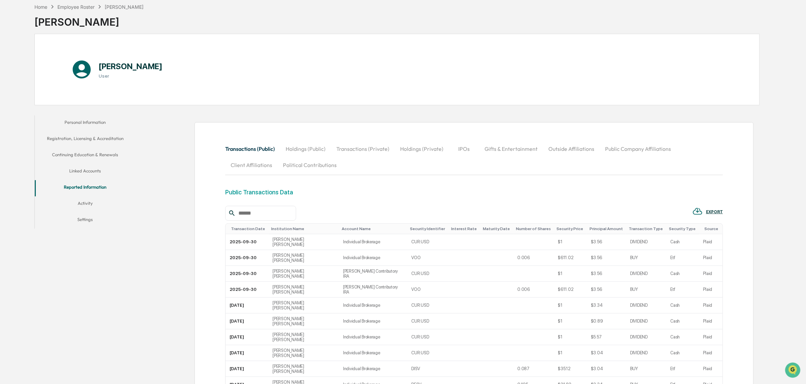 The height and width of the screenshot is (384, 806). Describe the element at coordinates (427, 369) in the screenshot. I see `td: DISV` at that location.